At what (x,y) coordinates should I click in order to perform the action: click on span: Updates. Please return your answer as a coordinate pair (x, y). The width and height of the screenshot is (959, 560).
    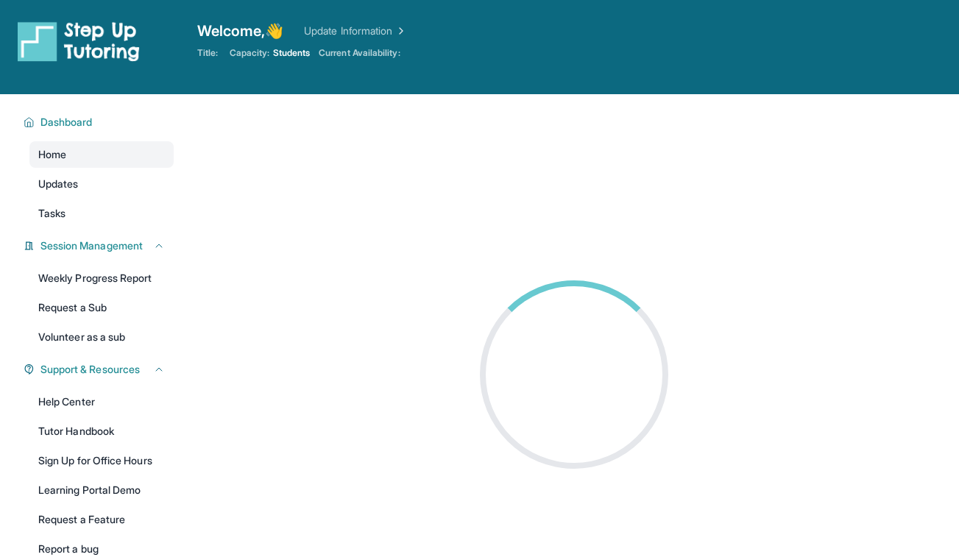
    Looking at the image, I should click on (58, 184).